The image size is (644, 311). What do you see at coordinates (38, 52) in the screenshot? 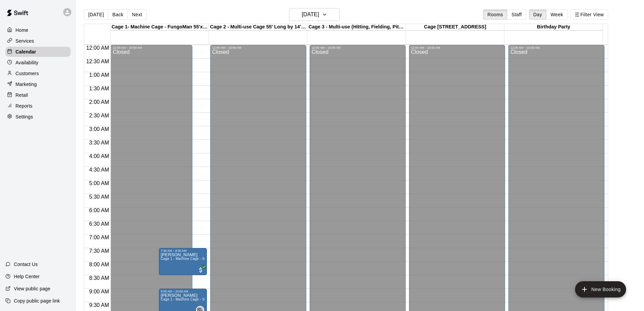
I see `div: Calendar` at bounding box center [38, 52].